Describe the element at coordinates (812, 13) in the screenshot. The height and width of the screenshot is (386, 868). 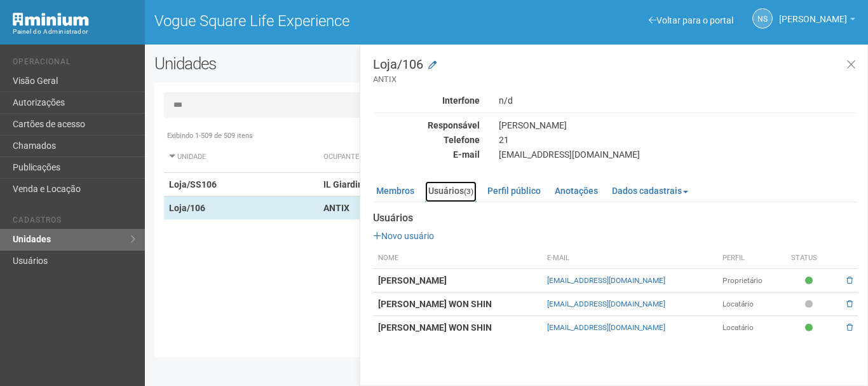
I see `span: Nicolle Silva` at that location.